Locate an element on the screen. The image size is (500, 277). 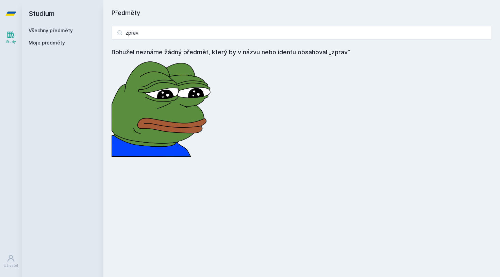
h1: Předměty is located at coordinates (301, 13).